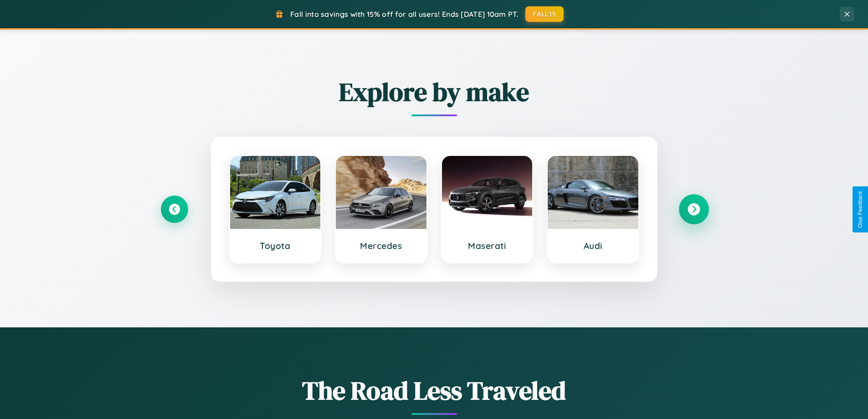 Image resolution: width=868 pixels, height=419 pixels. Describe the element at coordinates (434, 390) in the screenshot. I see `h1: The Road Less Traveled` at that location.